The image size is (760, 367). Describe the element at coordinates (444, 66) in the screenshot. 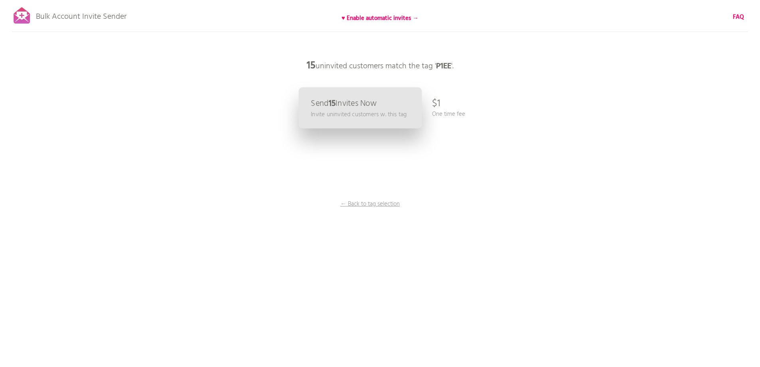

I see `b: P1EE` at that location.